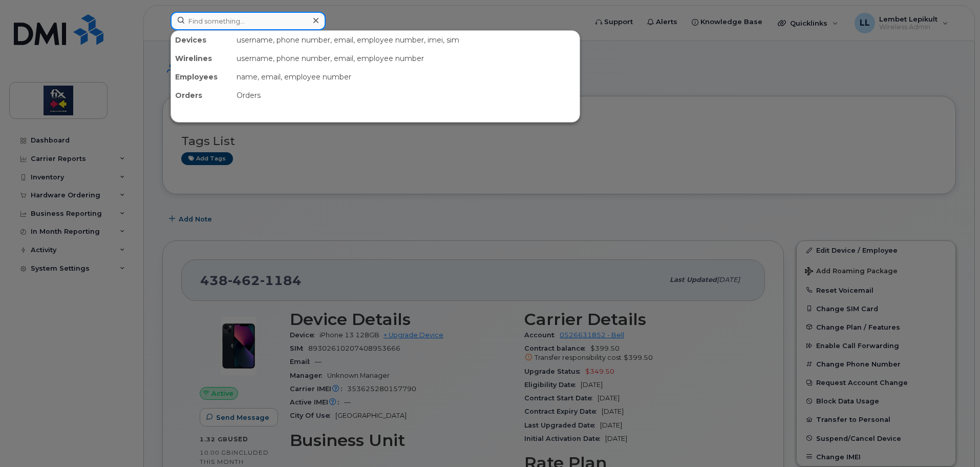  Describe the element at coordinates (202, 40) in the screenshot. I see `div: Devices` at that location.